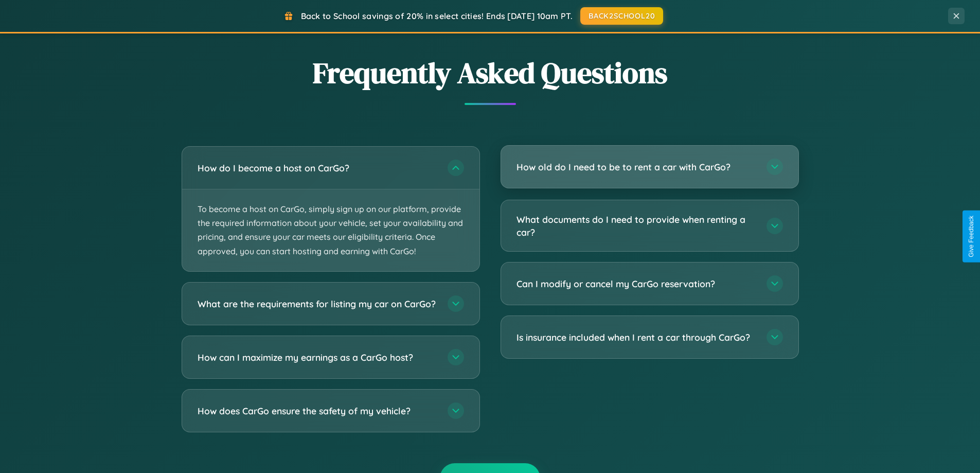  What do you see at coordinates (331, 230) in the screenshot?
I see `p: To become a host on CarGo, simply sign up on our platform, provide the required information about...` at bounding box center [331, 230].